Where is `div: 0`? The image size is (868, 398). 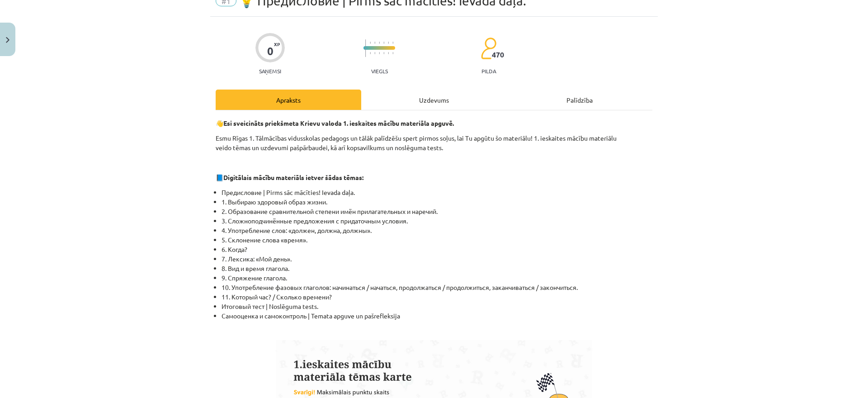
div: 0 is located at coordinates (270, 51).